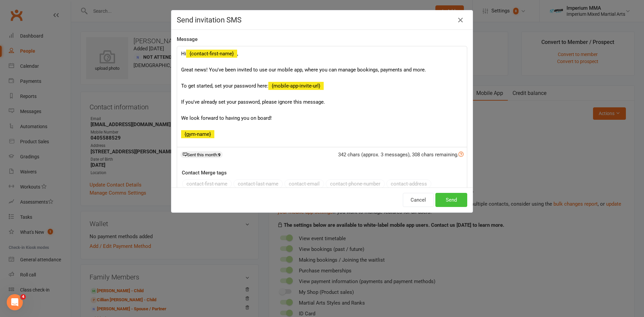  What do you see at coordinates (23, 296) in the screenshot?
I see `span: 4` at bounding box center [23, 296].